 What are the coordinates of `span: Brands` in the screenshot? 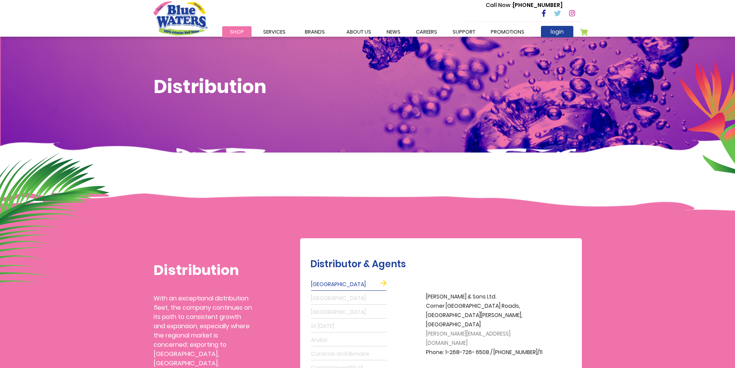 It's located at (315, 32).